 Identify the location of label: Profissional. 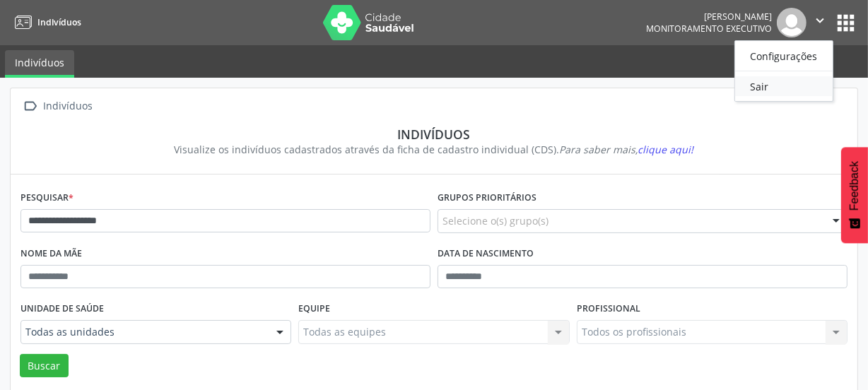
(608, 309).